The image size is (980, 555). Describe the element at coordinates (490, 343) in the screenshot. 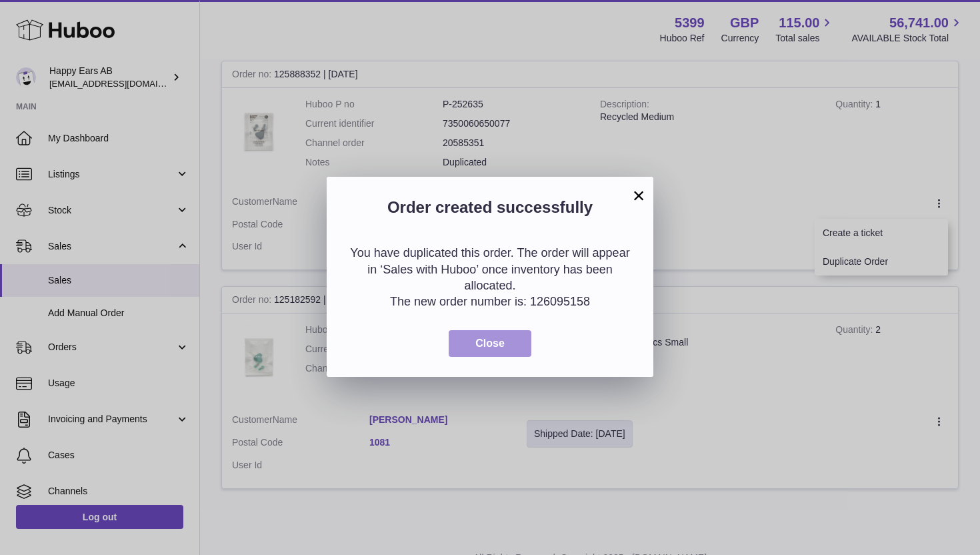

I see `button: Close` at that location.